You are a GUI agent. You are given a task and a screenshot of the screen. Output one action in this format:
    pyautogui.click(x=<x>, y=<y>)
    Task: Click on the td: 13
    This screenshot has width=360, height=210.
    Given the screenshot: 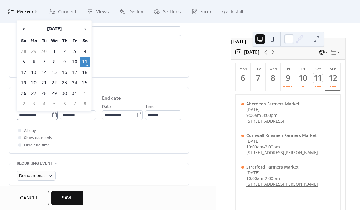 What is the action you would take?
    pyautogui.click(x=34, y=72)
    